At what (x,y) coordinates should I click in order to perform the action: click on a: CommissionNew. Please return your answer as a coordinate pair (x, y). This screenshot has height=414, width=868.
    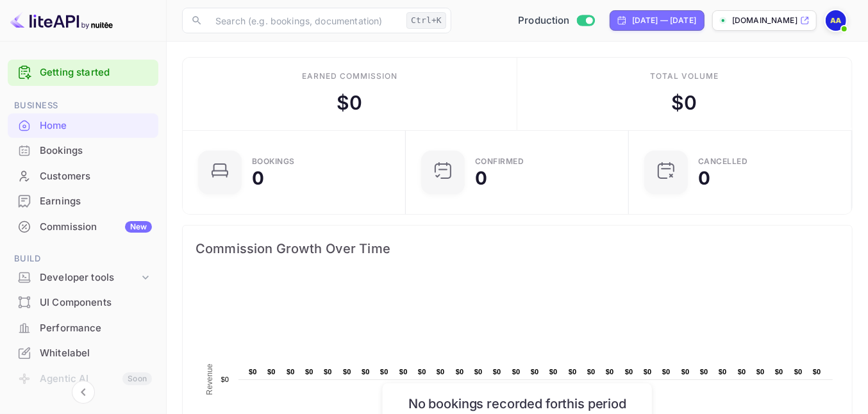
    Looking at the image, I should click on (82, 226).